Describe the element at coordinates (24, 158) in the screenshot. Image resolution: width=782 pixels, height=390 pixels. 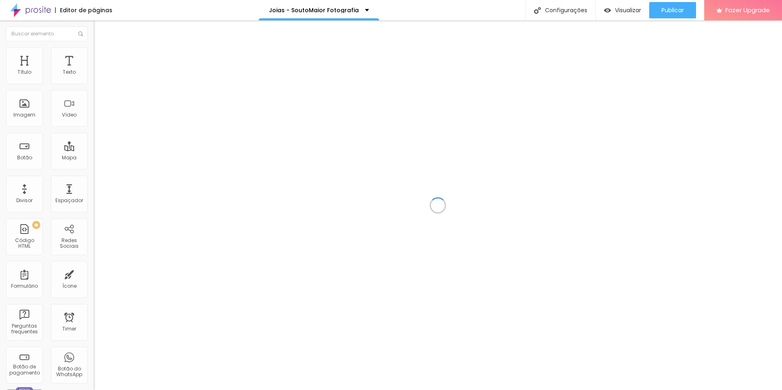
I see `div: Botão` at that location.